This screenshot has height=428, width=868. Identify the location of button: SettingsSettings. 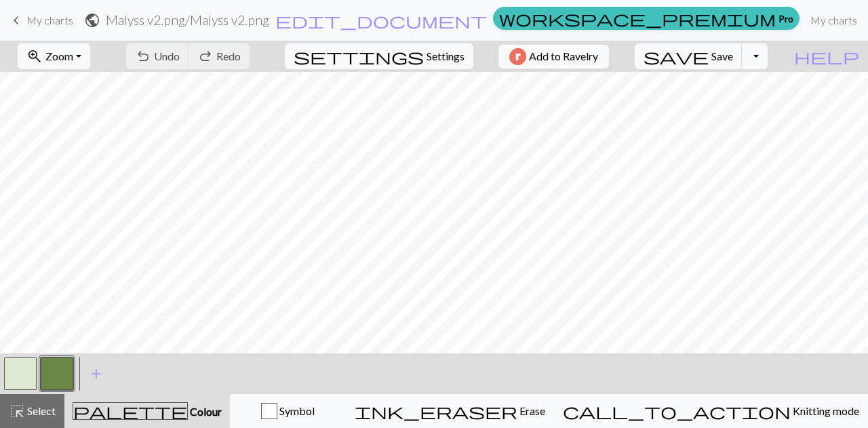
(379, 57).